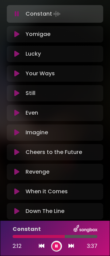 Image resolution: width=110 pixels, height=256 pixels. I want to click on p: Lucky, so click(33, 54).